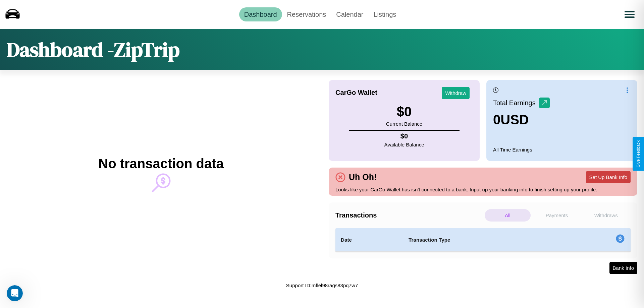 This screenshot has height=308, width=644. Describe the element at coordinates (562, 150) in the screenshot. I see `p: All Time Earnings` at that location.